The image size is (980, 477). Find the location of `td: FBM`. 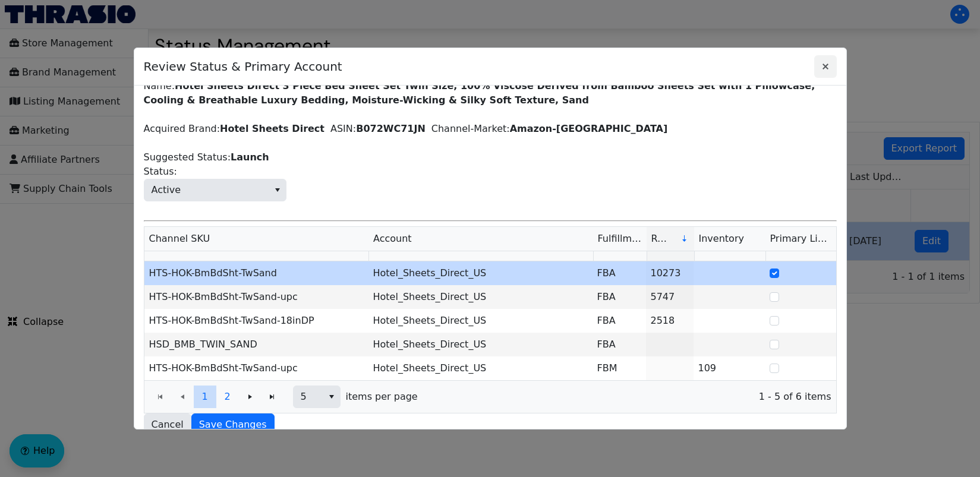

td: FBM is located at coordinates (619, 368).